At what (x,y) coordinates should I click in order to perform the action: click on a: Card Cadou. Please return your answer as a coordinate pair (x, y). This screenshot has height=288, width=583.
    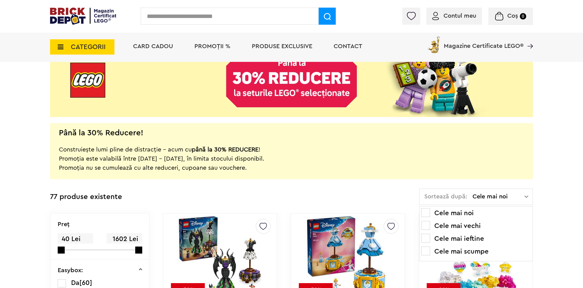
    Looking at the image, I should click on (153, 46).